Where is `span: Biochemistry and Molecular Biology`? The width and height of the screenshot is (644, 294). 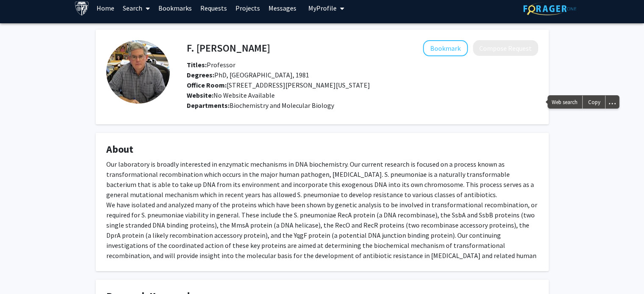 span: Biochemistry and Molecular Biology is located at coordinates (282, 105).